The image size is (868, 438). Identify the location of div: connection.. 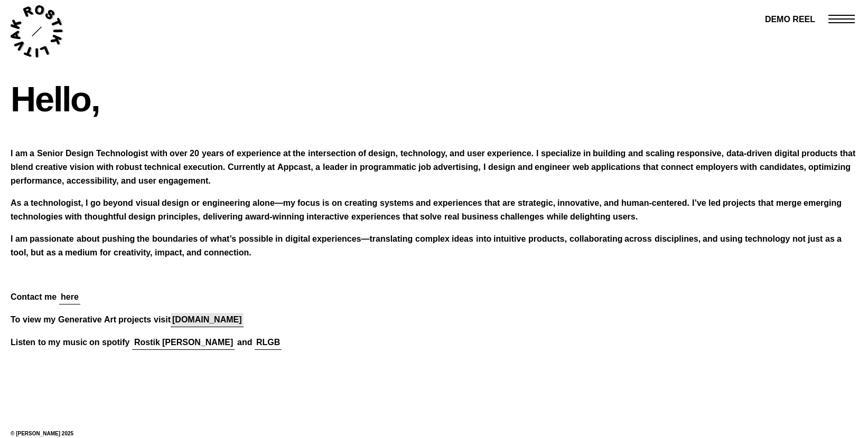
(228, 253).